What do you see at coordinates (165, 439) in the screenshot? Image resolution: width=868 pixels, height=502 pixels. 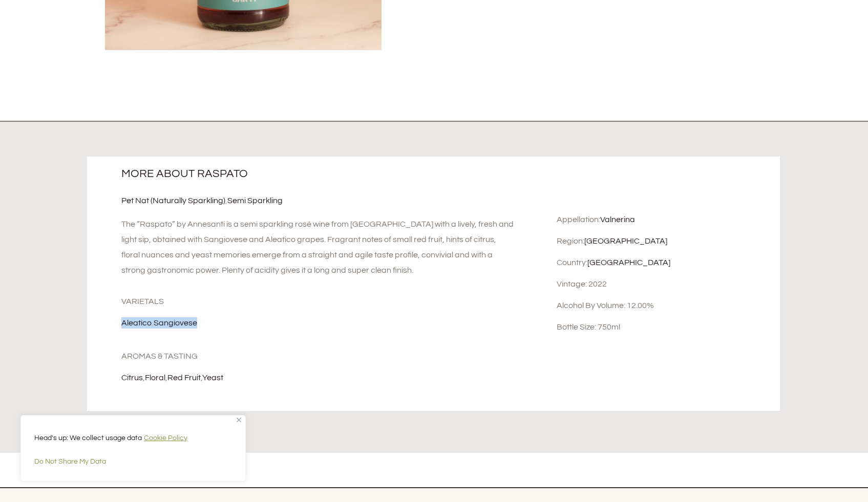 I see `a: Cookie Policy` at bounding box center [165, 439].